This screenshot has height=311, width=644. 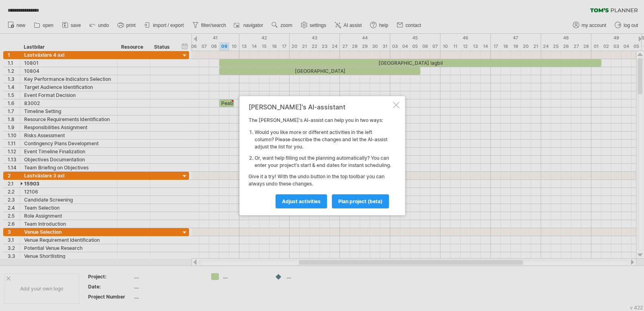 What do you see at coordinates (361, 201) in the screenshot?
I see `a: plan project (beta)` at bounding box center [361, 201].